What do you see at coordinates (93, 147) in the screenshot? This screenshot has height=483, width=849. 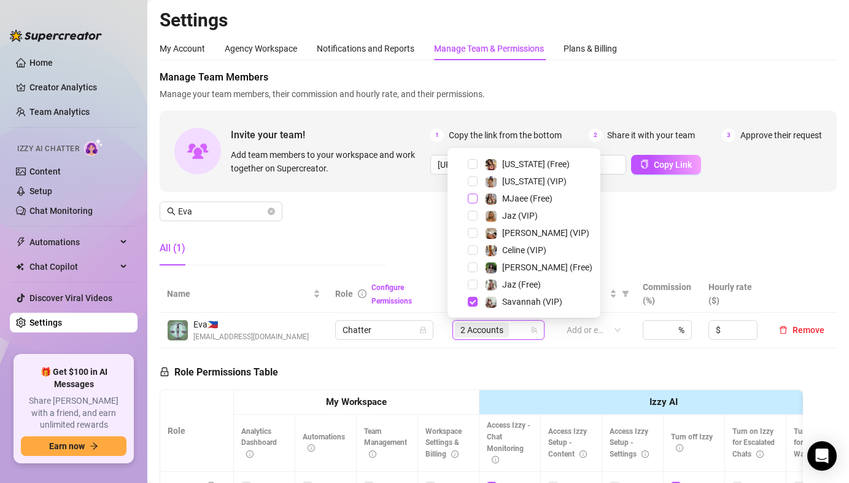 I see `img: AI Chatter` at bounding box center [93, 147].